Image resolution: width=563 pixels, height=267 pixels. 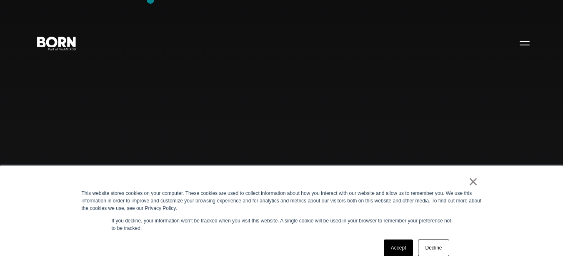 What do you see at coordinates (282, 201) in the screenshot?
I see `div: This website stores cookies on your computer. These cookies are used to collect information about...` at bounding box center [282, 201].